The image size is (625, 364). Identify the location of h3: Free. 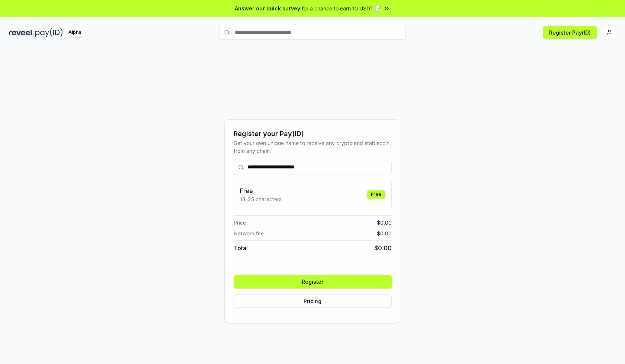
(261, 191).